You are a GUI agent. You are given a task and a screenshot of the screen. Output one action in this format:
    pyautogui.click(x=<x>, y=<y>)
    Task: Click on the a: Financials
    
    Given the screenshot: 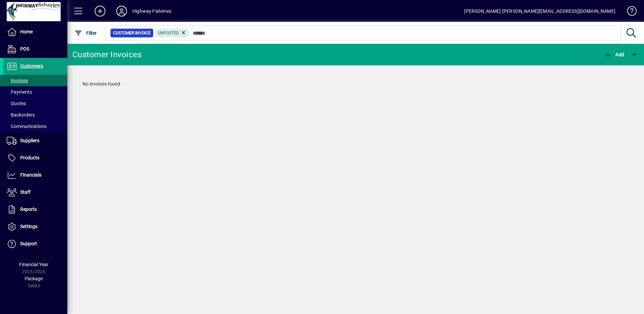 What is the action you would take?
    pyautogui.click(x=35, y=175)
    